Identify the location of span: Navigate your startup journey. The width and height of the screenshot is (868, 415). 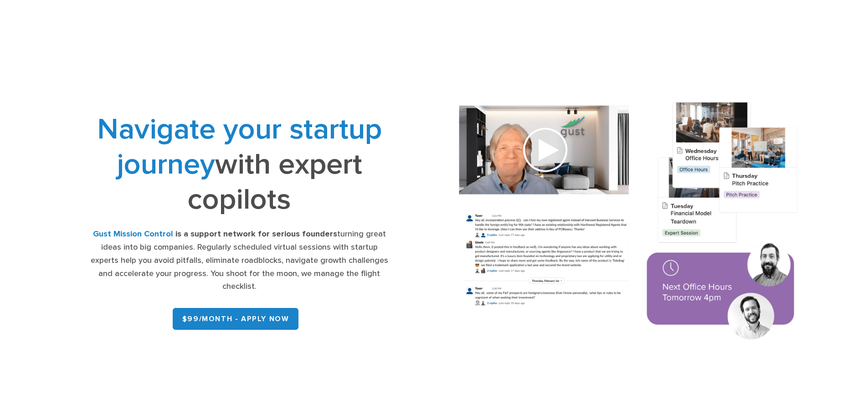
(239, 147).